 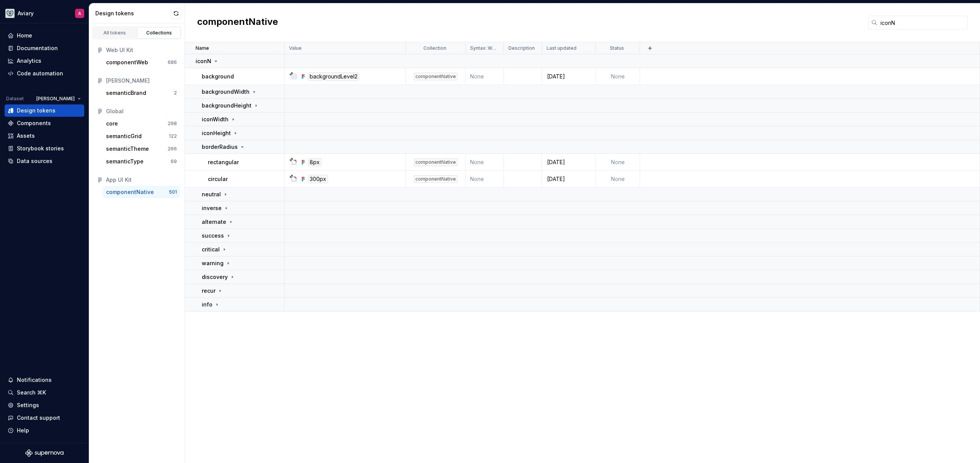 What do you see at coordinates (23, 430) in the screenshot?
I see `div: Help` at bounding box center [23, 430].